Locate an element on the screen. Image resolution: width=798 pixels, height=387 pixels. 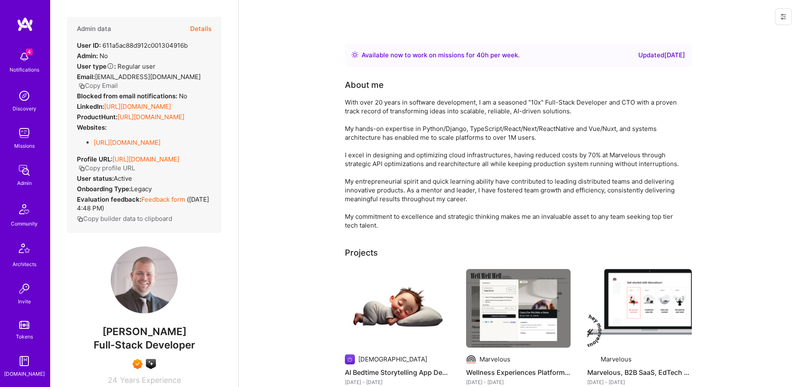
img: bell is located at coordinates (24, 57).